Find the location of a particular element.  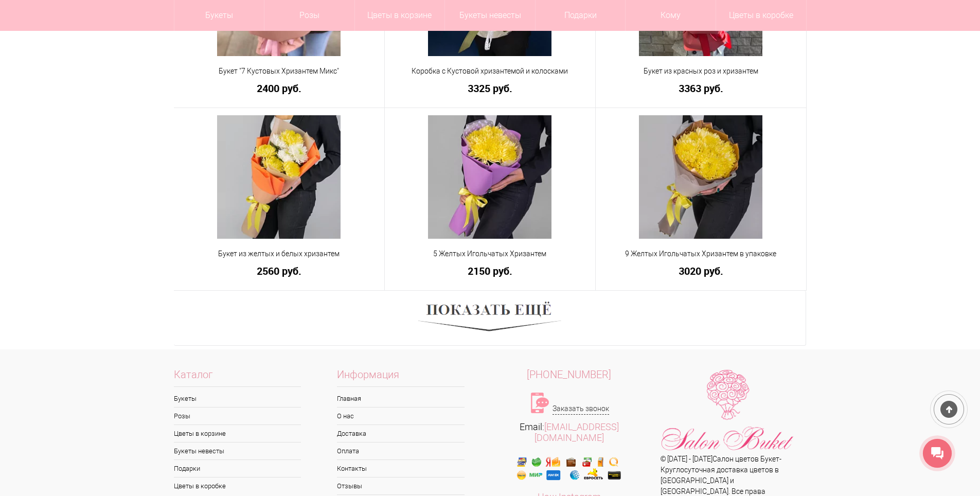

a: Букет из красных роз и хризантем is located at coordinates (701, 71).